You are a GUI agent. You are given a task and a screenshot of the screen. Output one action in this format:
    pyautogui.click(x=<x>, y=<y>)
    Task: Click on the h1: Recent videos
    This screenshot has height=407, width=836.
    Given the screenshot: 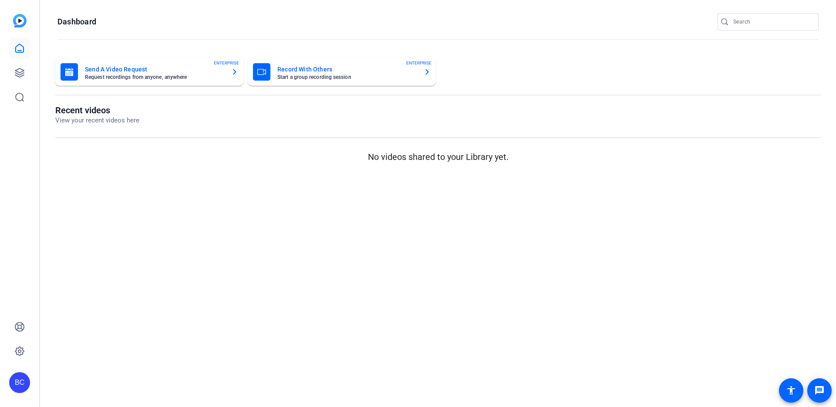 What is the action you would take?
    pyautogui.click(x=97, y=110)
    